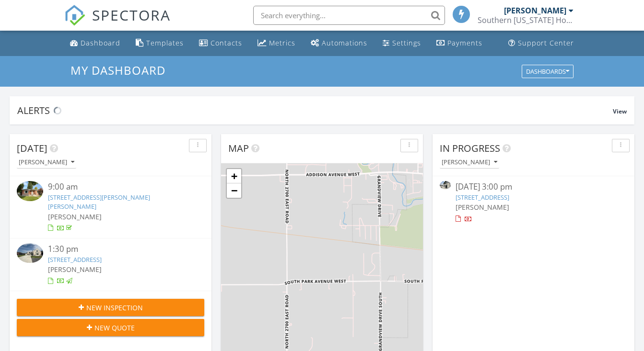 This screenshot has height=351, width=644. Describe the element at coordinates (110, 327) in the screenshot. I see `button: New Quote` at that location.